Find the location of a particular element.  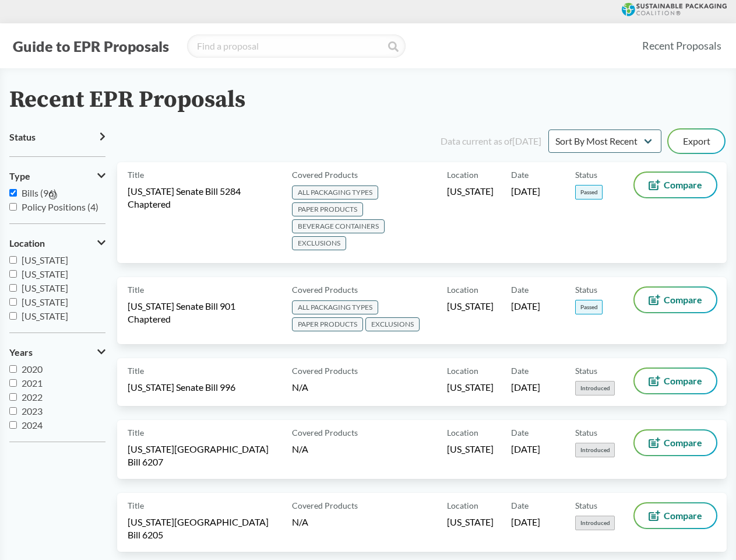

button: Export is located at coordinates (697, 141).